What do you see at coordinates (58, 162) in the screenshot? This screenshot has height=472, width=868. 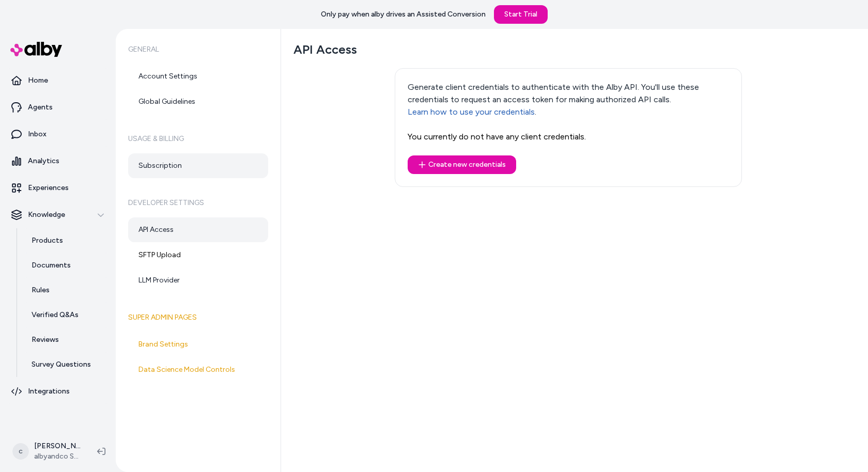 I see `a: Analytics` at bounding box center [58, 162].